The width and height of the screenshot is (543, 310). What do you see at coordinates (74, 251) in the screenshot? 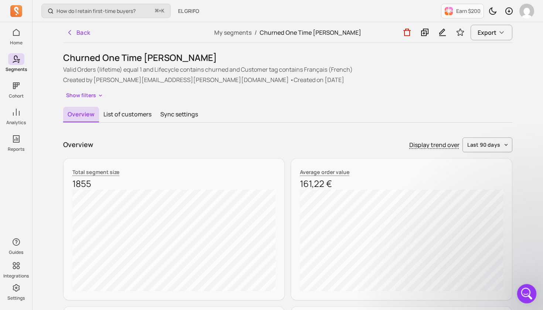
I see `span: Messages` at bounding box center [74, 251].